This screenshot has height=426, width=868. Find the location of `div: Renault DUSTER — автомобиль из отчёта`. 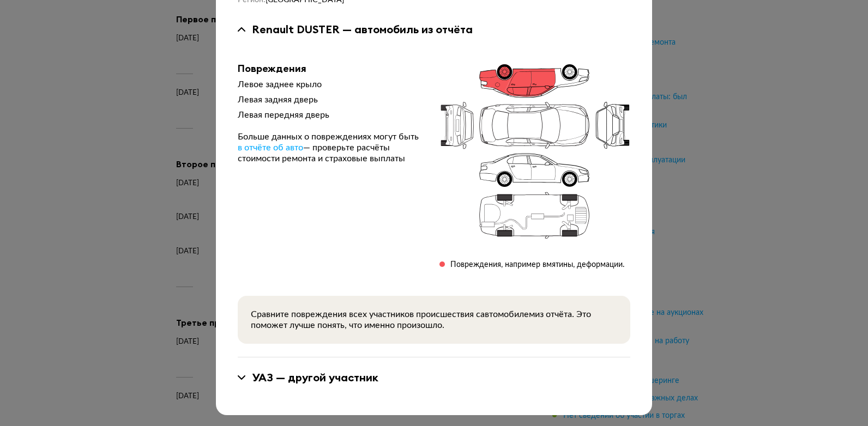

div: Renault DUSTER — автомобиль из отчёта is located at coordinates (362, 30).